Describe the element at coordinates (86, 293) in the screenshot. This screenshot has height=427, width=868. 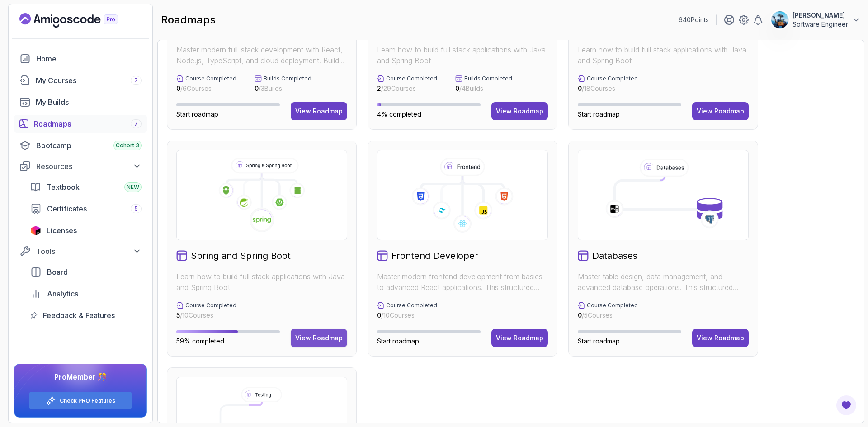
I see `a: analytics` at that location.